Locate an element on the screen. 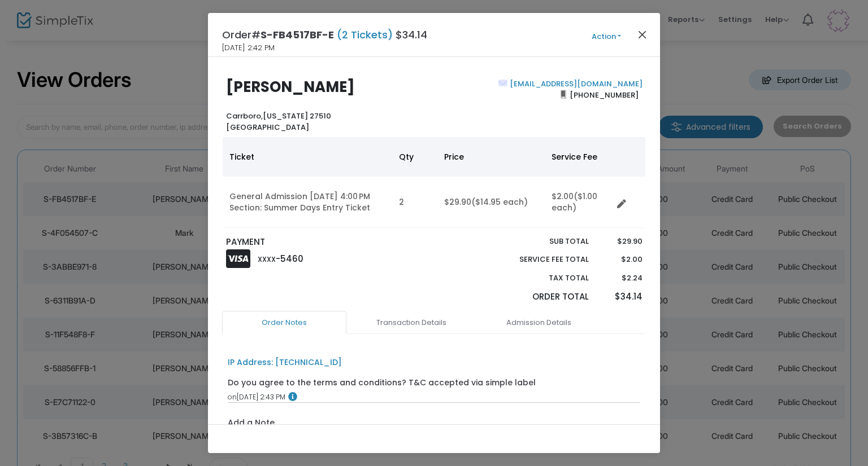 Image resolution: width=868 pixels, height=466 pixels. p: PAYMENT is located at coordinates (327, 242).